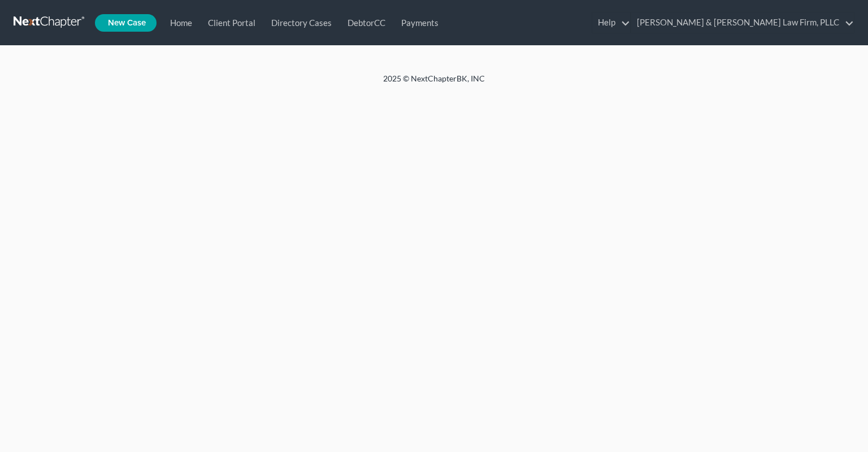  I want to click on div: 2025 © NextChapterBK, INC, so click(434, 83).